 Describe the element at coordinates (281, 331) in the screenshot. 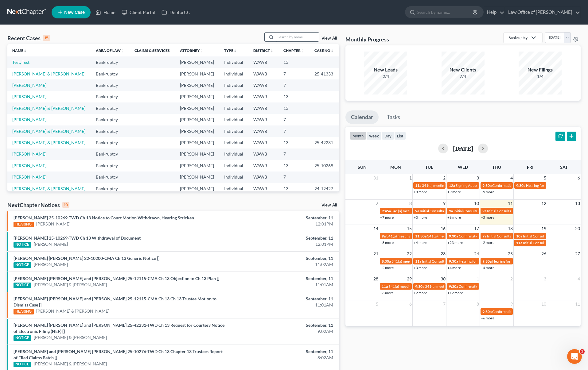

I see `div: 9:02AM` at that location.